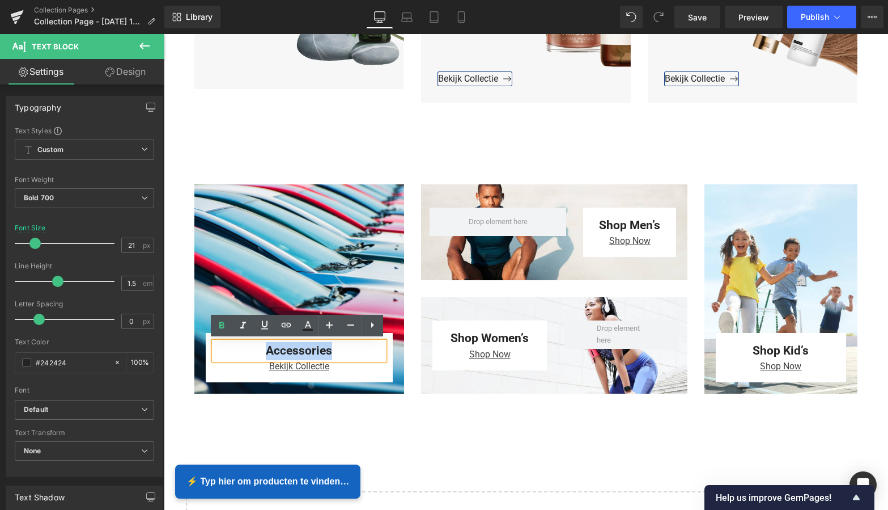  What do you see at coordinates (659, 17) in the screenshot?
I see `button: Redo` at bounding box center [659, 17].